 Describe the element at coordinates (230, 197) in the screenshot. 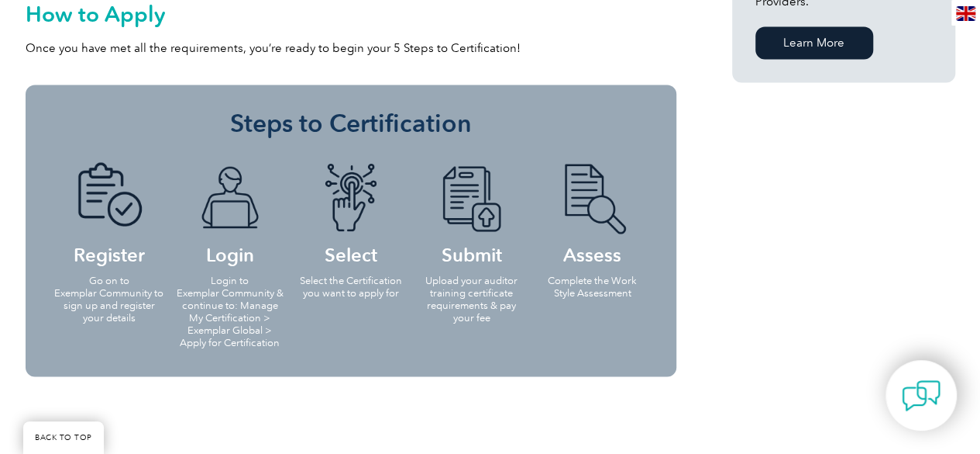

I see `img: icon-blue-laptop-male.png` at that location.